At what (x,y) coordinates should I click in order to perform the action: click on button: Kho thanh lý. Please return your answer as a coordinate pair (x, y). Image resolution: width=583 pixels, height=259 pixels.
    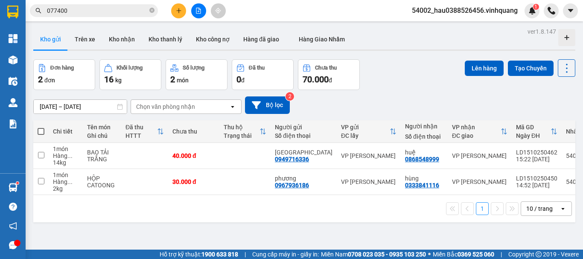
    Looking at the image, I should click on (165, 39).